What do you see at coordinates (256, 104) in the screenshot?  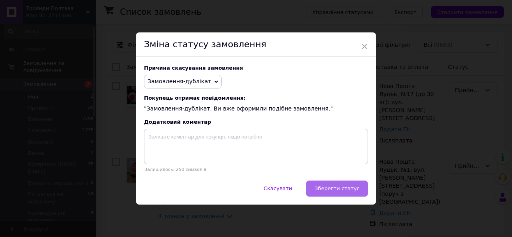 I see `div: "Замовлення-дублікат. Ви вже оформили подібне замовлення."` at bounding box center [256, 104].